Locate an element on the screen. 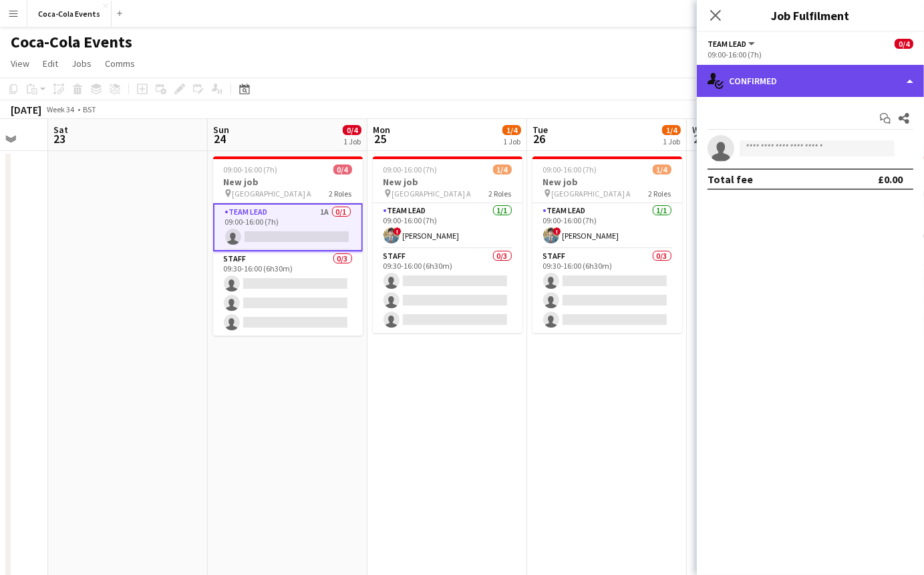  a: Comms is located at coordinates (119, 63).